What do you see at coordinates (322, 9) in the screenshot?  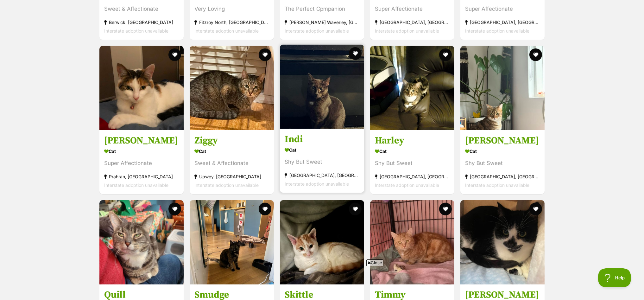 I see `div: The Perfect Cpmpanion` at bounding box center [322, 9].